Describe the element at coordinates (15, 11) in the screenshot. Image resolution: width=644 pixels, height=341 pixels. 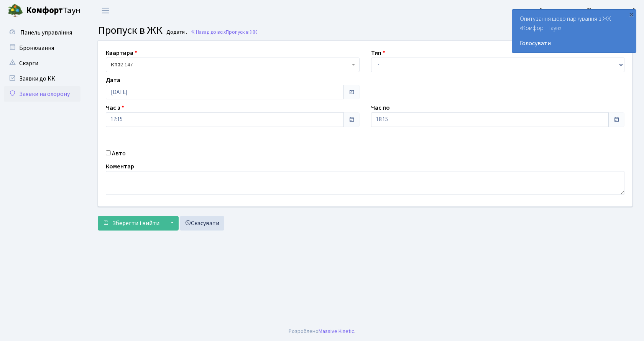
I see `img: logo.png` at that location.